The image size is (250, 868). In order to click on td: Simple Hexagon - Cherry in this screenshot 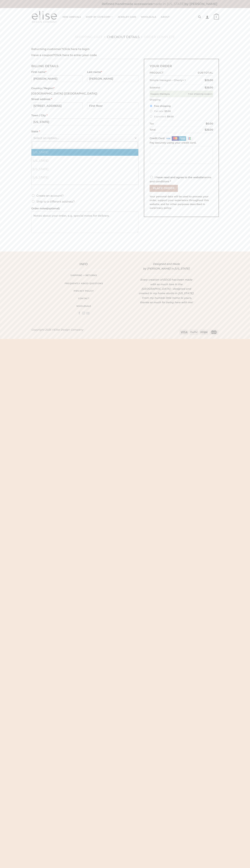, I will do `click(168, 81)`.